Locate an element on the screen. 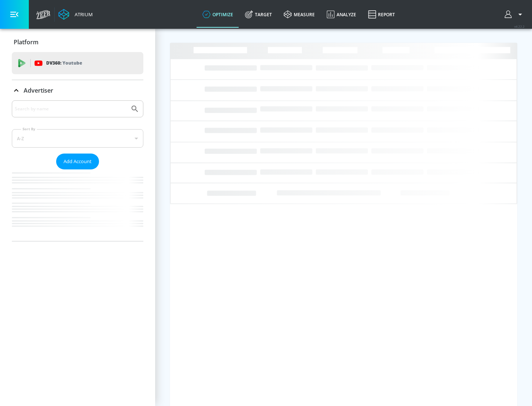 The image size is (532, 406). a: Analyze is located at coordinates (341, 14).